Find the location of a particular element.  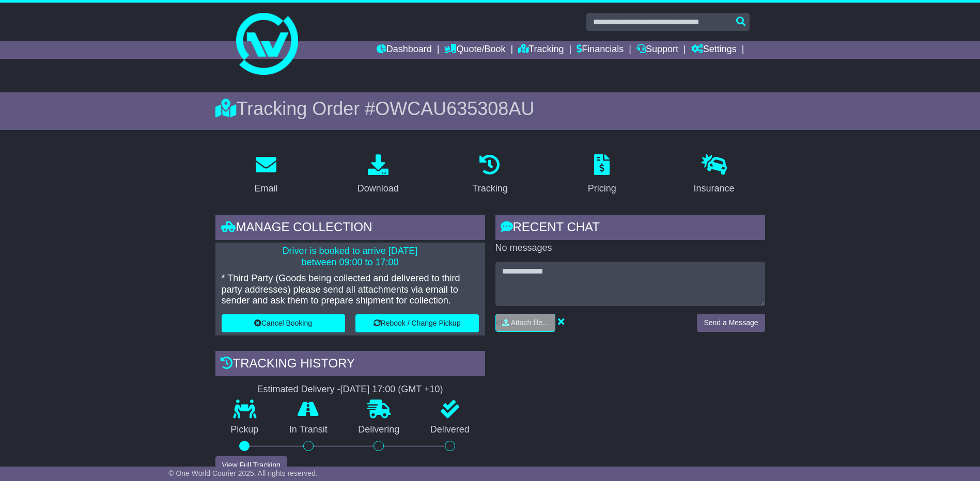

a: Insurance is located at coordinates (714, 175).